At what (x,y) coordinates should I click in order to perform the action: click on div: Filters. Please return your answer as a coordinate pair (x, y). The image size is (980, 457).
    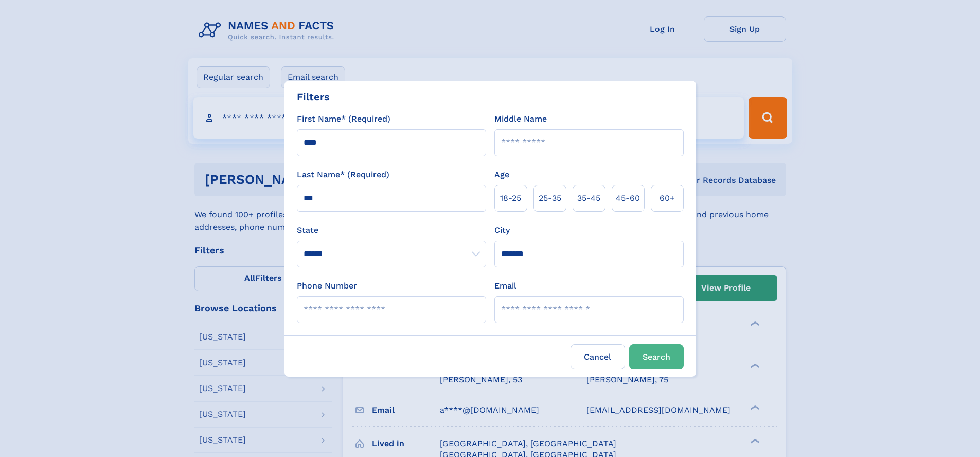
    Looking at the image, I should click on (314, 97).